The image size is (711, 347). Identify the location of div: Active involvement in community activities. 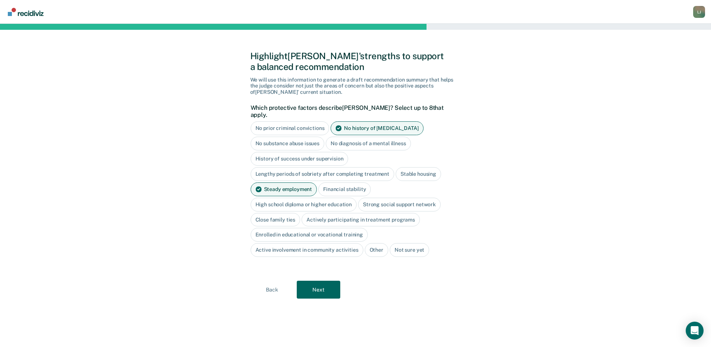
(307, 250).